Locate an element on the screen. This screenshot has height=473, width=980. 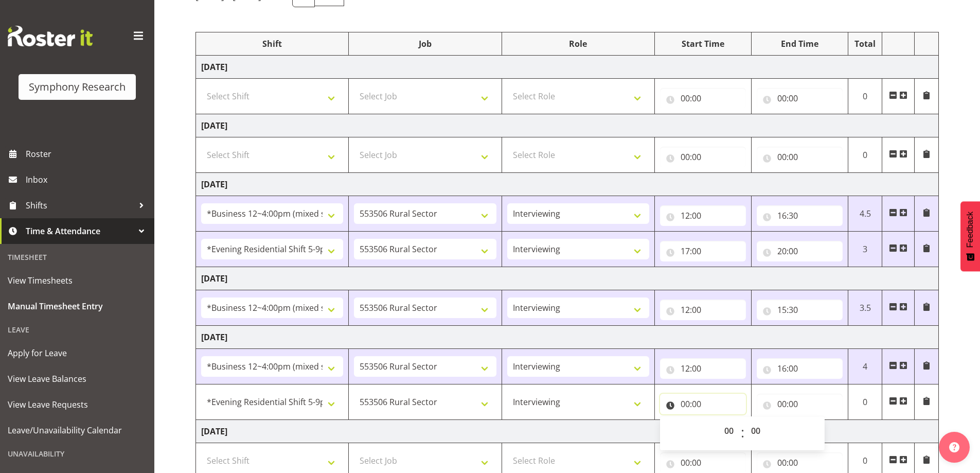
span: View Leave Requests is located at coordinates (77, 404).